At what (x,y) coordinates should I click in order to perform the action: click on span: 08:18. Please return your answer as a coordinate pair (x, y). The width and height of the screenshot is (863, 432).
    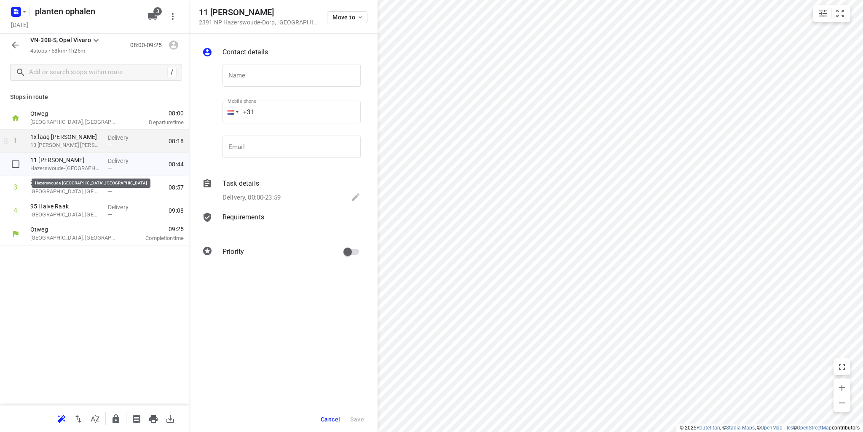
    Looking at the image, I should click on (176, 141).